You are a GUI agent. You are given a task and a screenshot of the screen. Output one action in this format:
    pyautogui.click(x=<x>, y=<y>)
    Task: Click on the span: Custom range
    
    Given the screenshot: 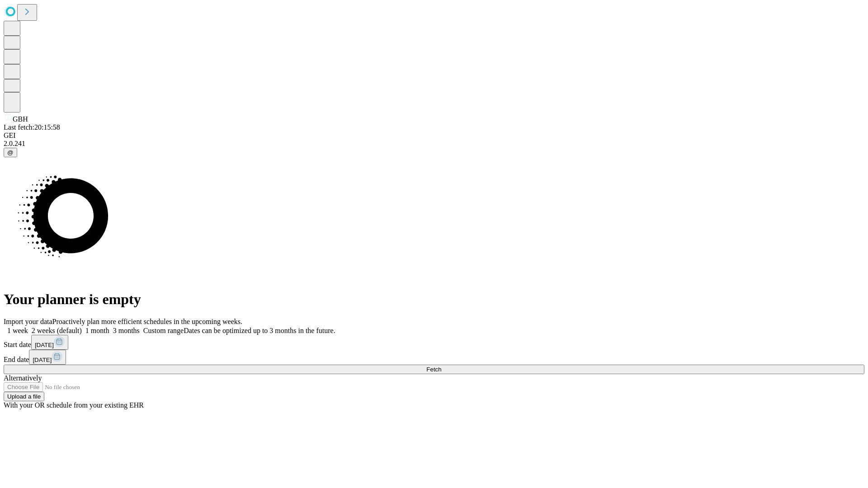 What is the action you would take?
    pyautogui.click(x=163, y=330)
    